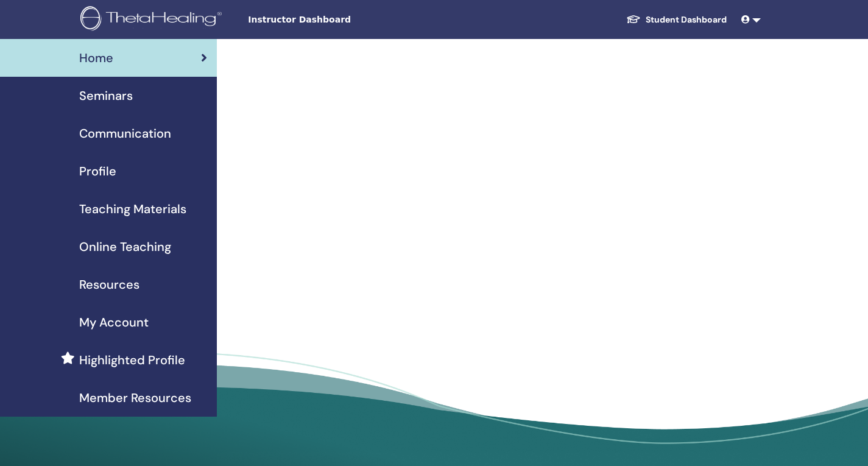 The height and width of the screenshot is (466, 868). I want to click on a: Student Dashboard, so click(676, 20).